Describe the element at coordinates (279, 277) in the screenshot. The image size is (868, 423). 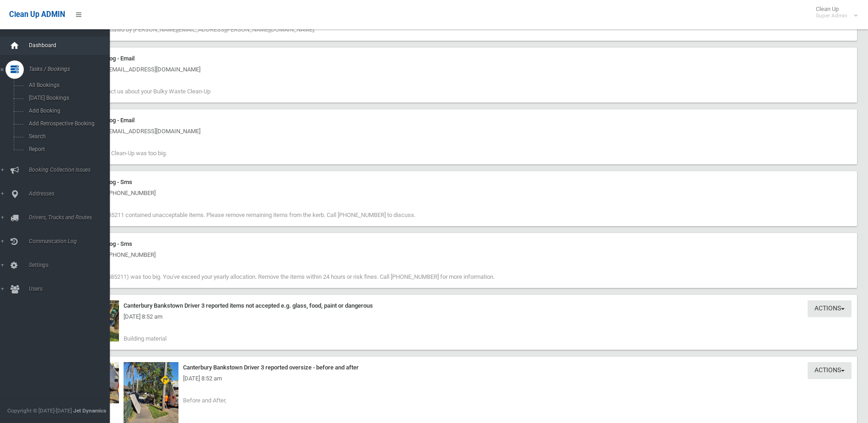
I see `span: Your Clean-Up (#485211) was too big. You've exceed your yearly allocation. Remove the items withi...` at that location.